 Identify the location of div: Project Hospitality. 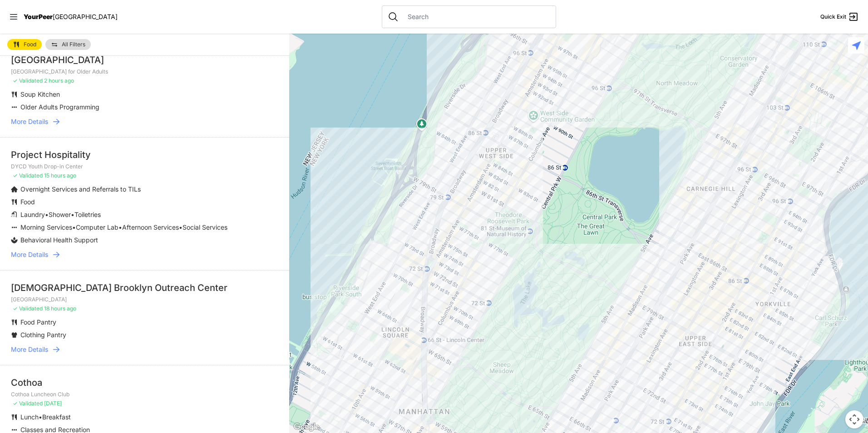
(144, 155).